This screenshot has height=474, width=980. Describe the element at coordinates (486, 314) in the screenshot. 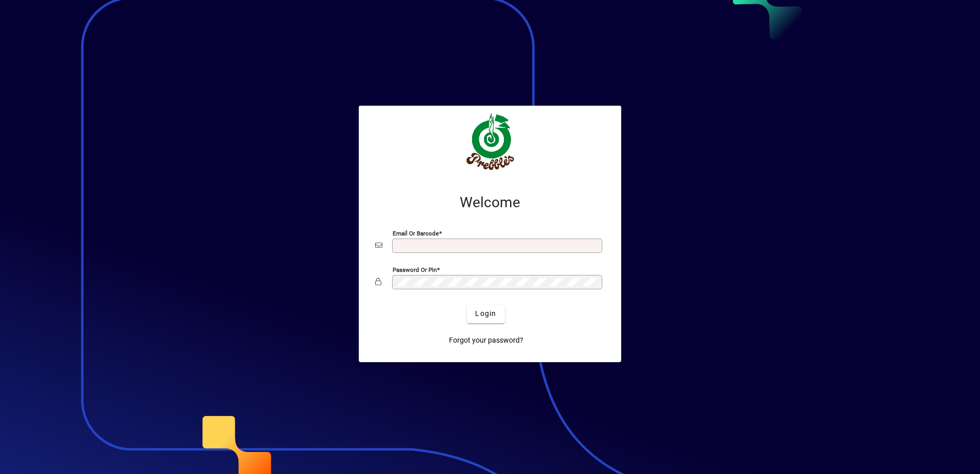

I see `button: Login` at that location.